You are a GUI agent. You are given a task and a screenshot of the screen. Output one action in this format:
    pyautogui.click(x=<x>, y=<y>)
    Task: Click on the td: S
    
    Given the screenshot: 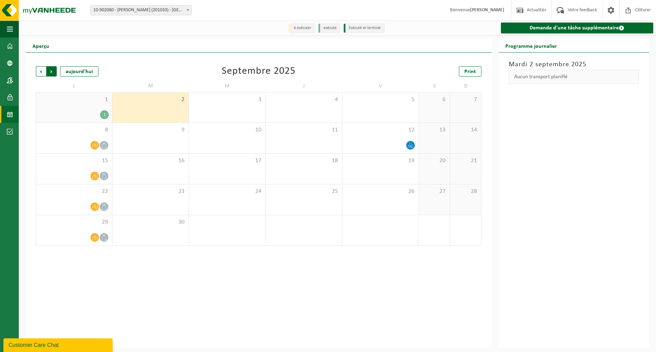 What is the action you would take?
    pyautogui.click(x=435, y=86)
    